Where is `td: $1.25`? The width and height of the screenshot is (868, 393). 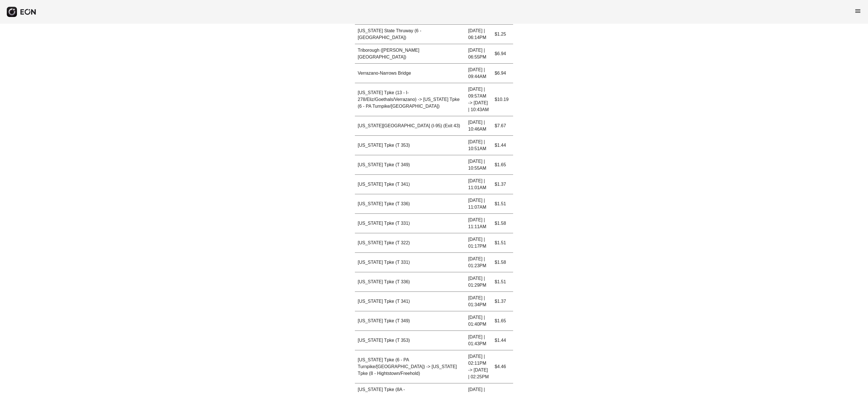
td: $1.25 is located at coordinates (502, 34).